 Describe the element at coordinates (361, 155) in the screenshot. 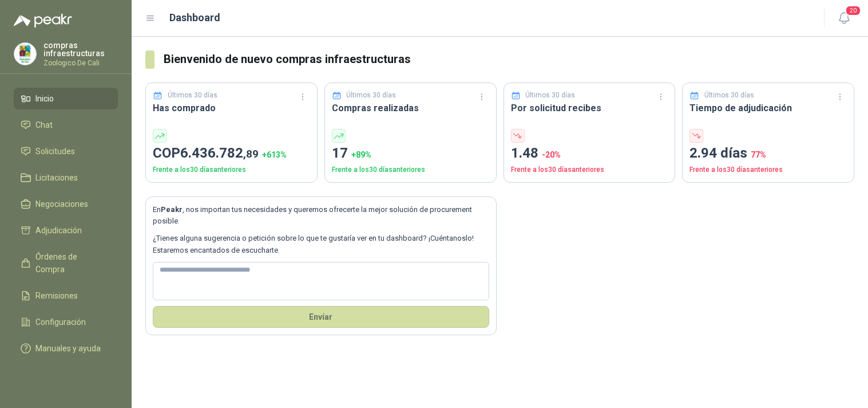

I see `span: + 89 %` at that location.